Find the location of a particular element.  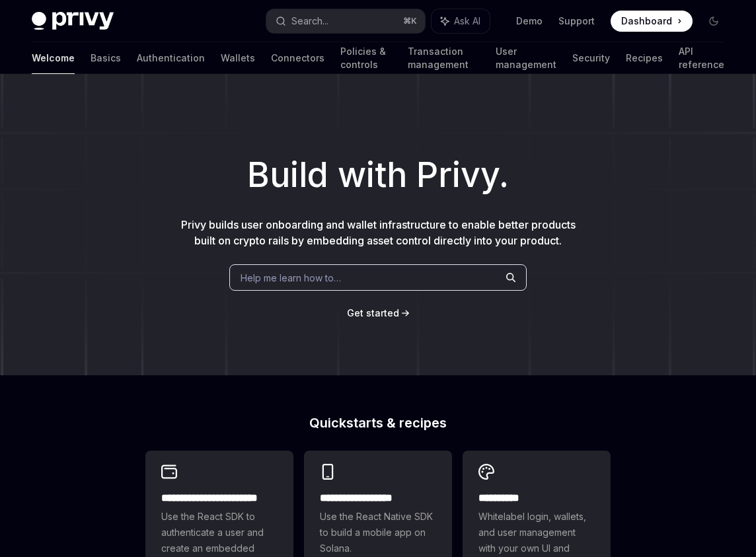

a: Basics is located at coordinates (106, 59).